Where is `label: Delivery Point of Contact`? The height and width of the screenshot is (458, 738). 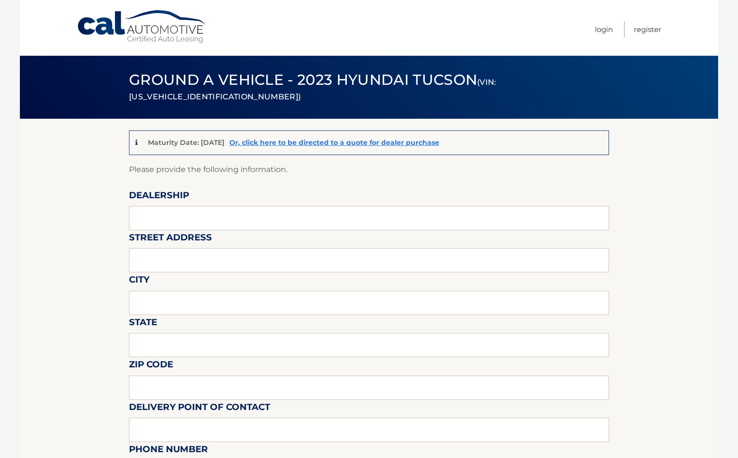 label: Delivery Point of Contact is located at coordinates (199, 409).